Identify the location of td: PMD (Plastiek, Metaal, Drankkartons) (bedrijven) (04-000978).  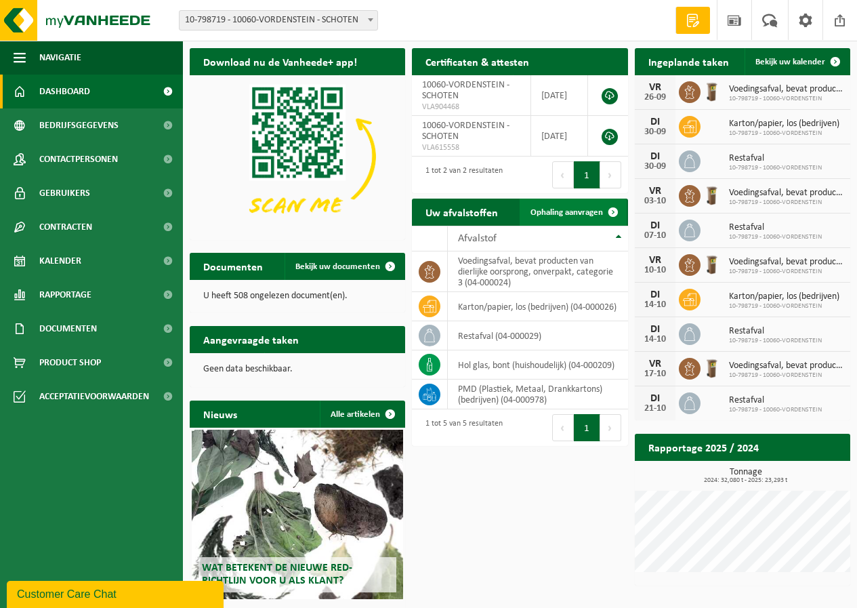
(537, 394).